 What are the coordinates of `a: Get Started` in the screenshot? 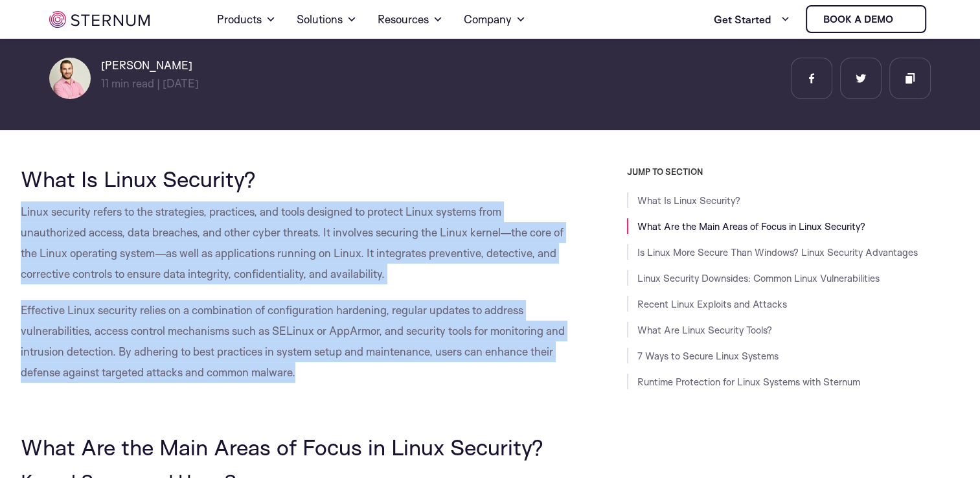 It's located at (752, 19).